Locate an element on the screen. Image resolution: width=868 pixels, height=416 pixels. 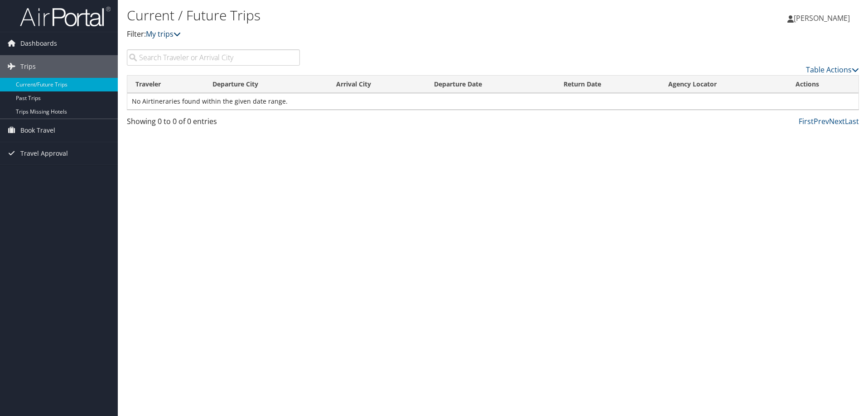
span: Dashboards is located at coordinates (39, 44).